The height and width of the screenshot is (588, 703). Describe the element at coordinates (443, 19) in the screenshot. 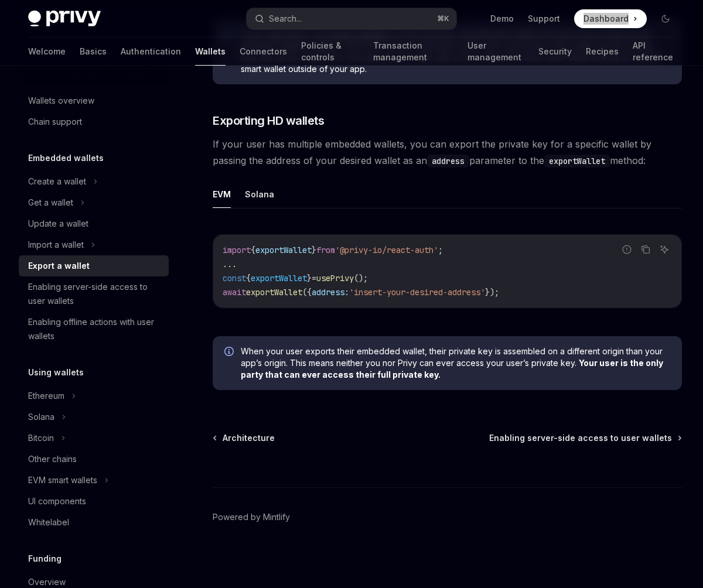

I see `span: ⌘ K` at that location.